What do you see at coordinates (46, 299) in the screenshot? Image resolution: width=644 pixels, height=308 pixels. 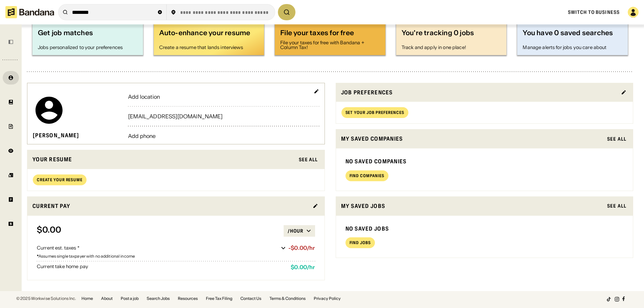 I see `div: © 2025 Workwise Solutions Inc.` at bounding box center [46, 299].